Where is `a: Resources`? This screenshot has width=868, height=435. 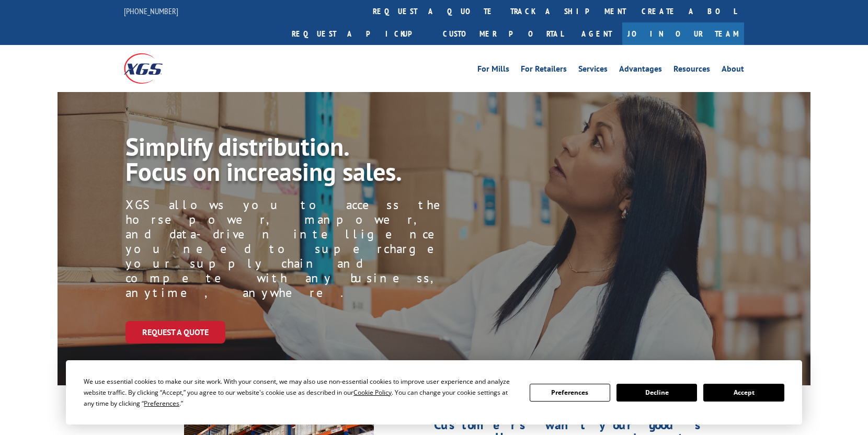 a: Resources is located at coordinates (691, 70).